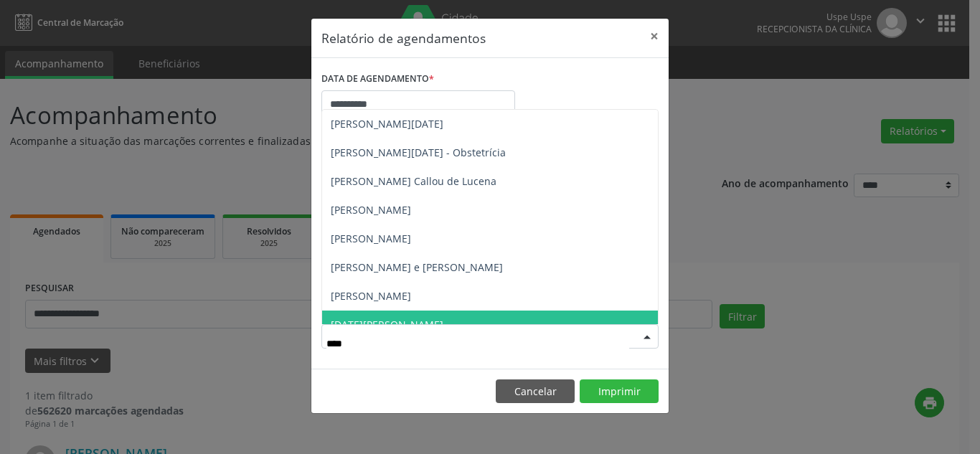  Describe the element at coordinates (403, 38) in the screenshot. I see `h5: Relatório de agendamentos` at that location.